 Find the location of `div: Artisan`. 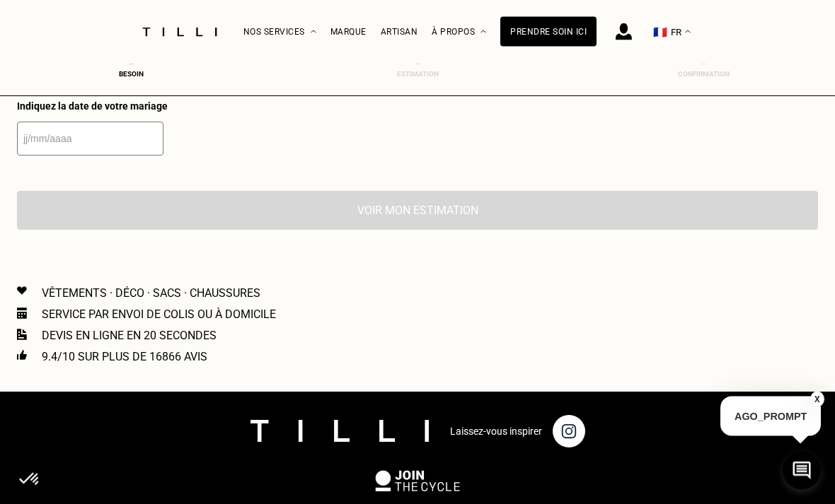

div: Artisan is located at coordinates (399, 32).